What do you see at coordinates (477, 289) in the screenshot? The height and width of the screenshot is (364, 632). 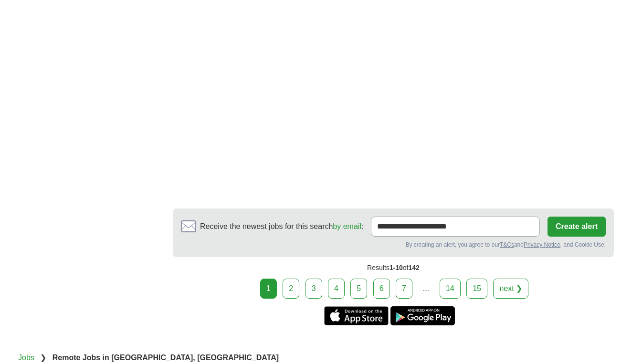 I see `a: 15` at bounding box center [477, 289].